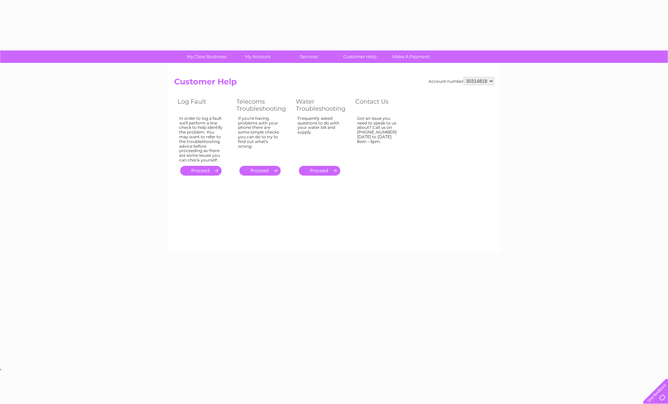 This screenshot has width=668, height=404. What do you see at coordinates (308, 56) in the screenshot?
I see `a: Services` at bounding box center [308, 56].